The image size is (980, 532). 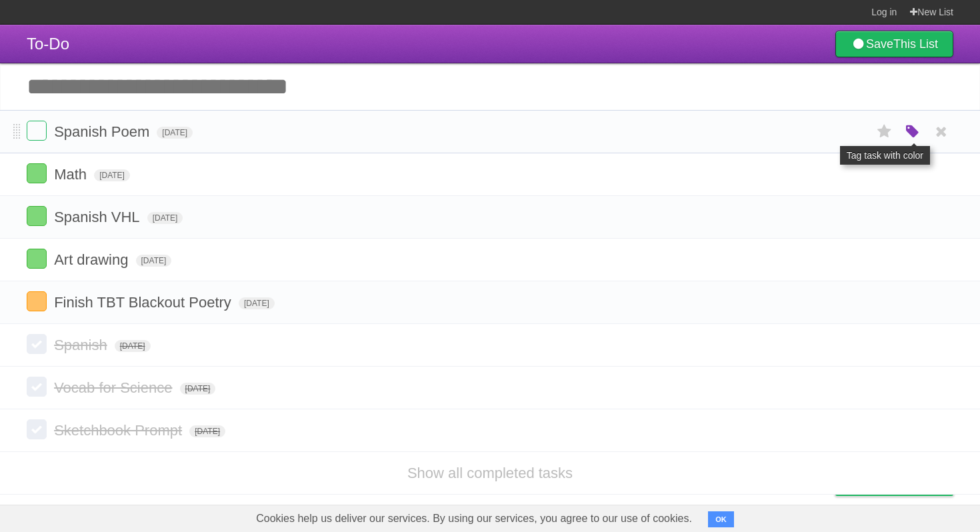 What do you see at coordinates (720, 519) in the screenshot?
I see `button: OK` at bounding box center [720, 519].